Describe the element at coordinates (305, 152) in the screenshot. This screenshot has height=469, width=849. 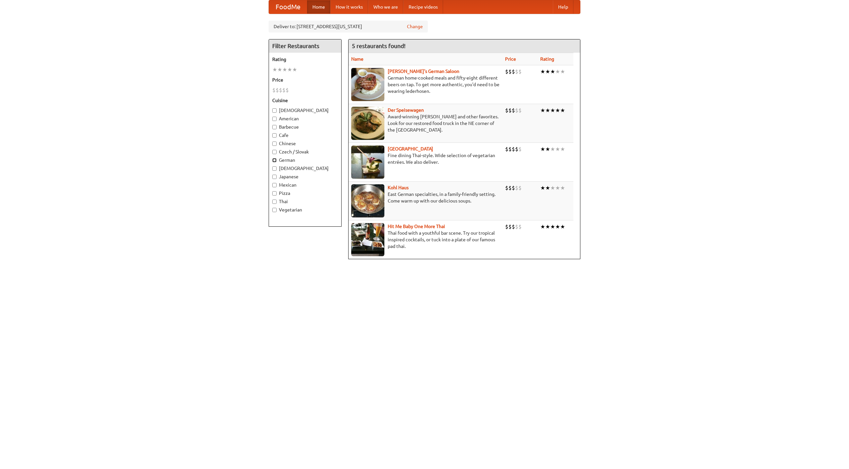
I see `label: Czech / Slovak` at that location.